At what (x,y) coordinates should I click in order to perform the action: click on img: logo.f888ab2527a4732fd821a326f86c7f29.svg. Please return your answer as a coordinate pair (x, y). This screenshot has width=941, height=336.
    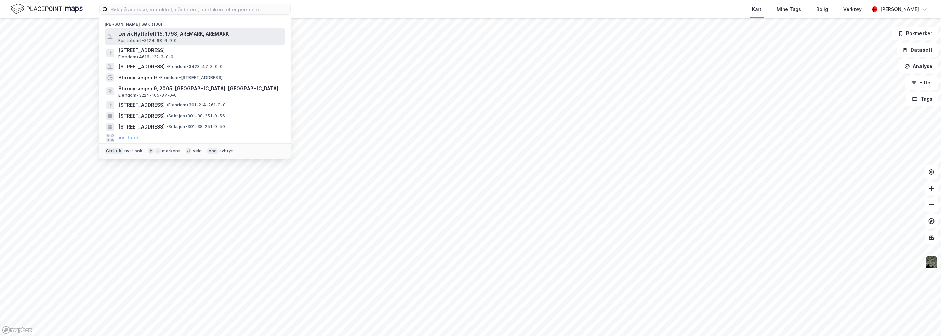
    Looking at the image, I should click on (47, 9).